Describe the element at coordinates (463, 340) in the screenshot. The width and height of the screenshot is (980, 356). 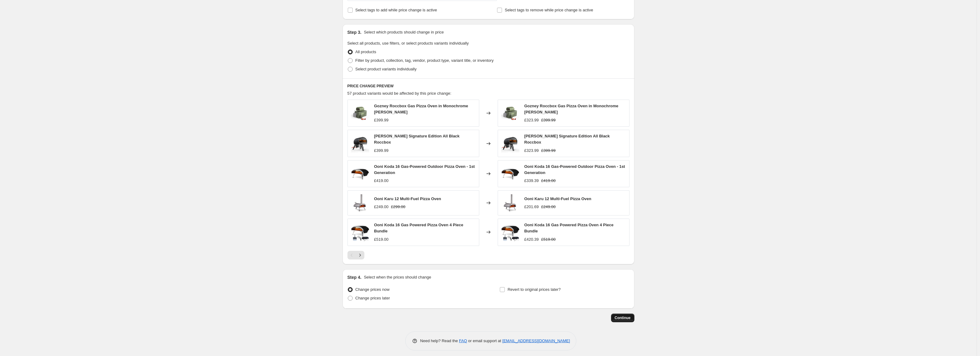
I see `a: FAQ` at that location.